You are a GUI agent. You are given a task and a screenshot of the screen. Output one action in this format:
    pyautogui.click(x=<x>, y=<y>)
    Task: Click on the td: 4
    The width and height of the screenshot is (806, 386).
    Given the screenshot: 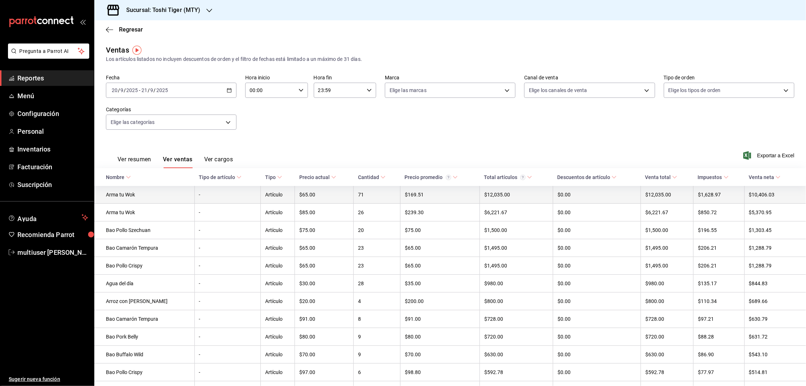 What is the action you would take?
    pyautogui.click(x=377, y=301)
    